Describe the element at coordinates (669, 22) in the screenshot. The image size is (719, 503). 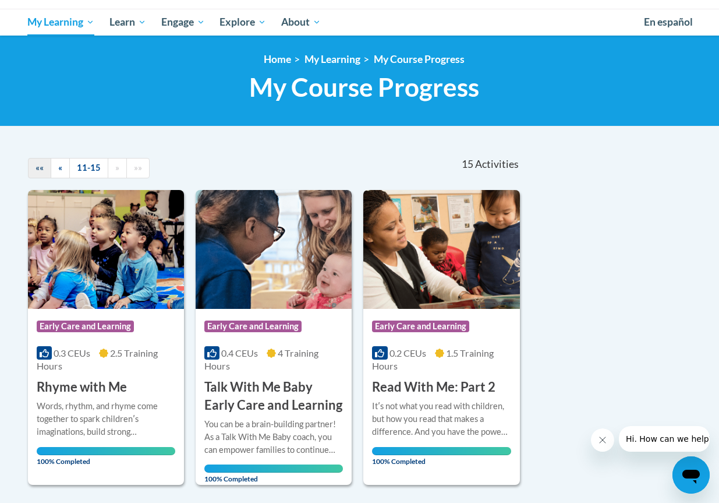
I see `span: En español` at that location.